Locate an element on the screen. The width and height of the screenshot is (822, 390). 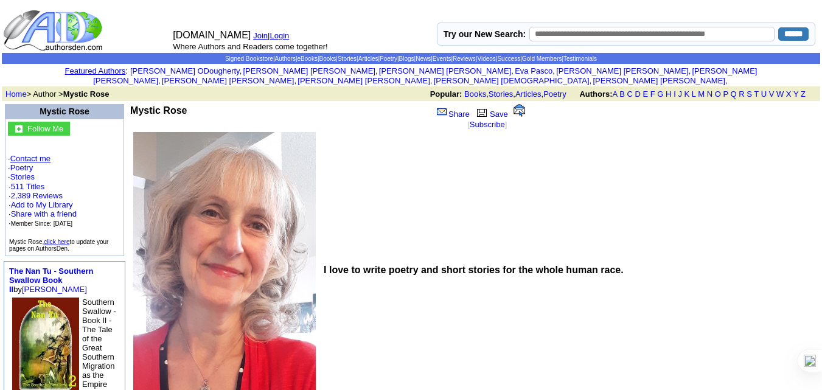
font: > Author > is located at coordinates (57, 94).